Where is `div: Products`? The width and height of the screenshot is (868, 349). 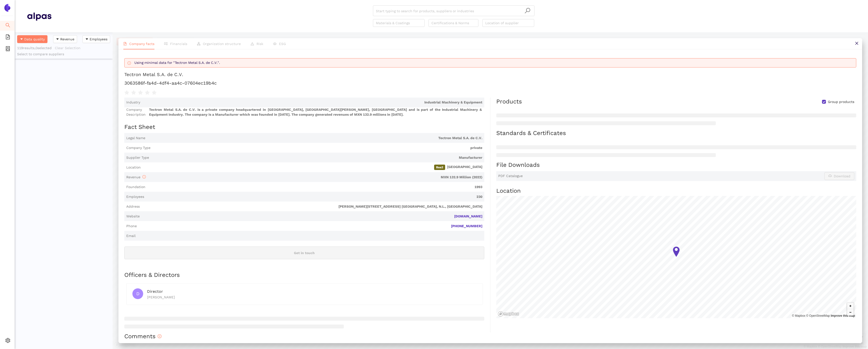 div: Products is located at coordinates (509, 102).